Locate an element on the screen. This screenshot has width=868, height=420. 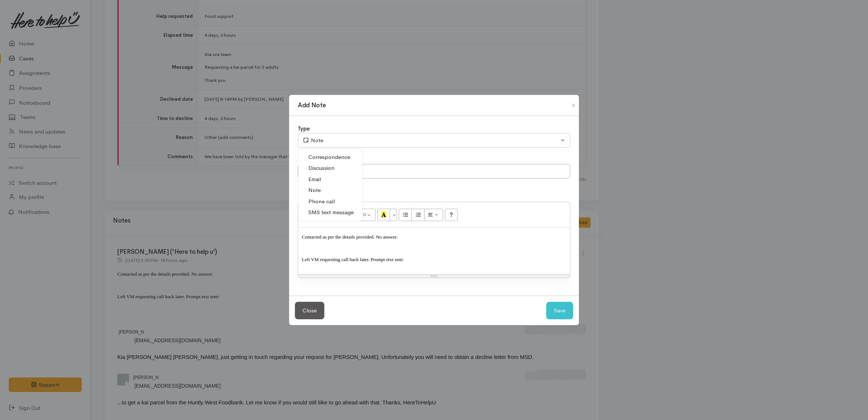
div: Note is located at coordinates (431, 140).